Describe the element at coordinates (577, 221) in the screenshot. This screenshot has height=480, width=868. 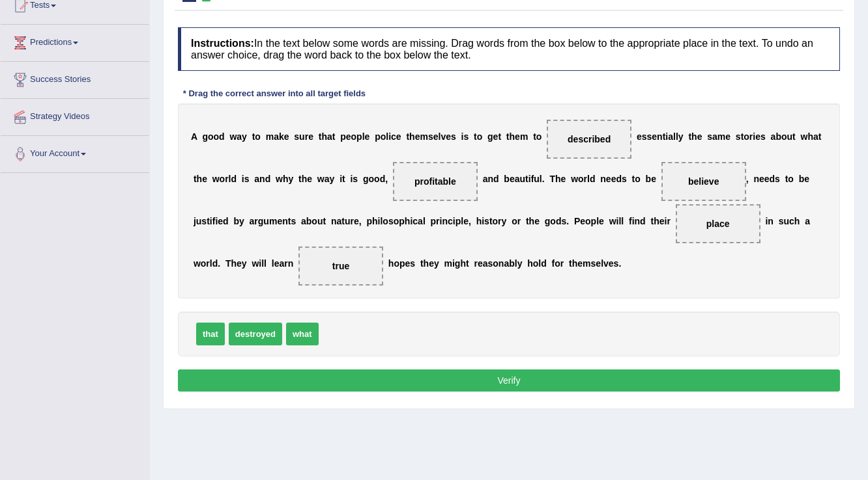
I see `b: P` at that location.